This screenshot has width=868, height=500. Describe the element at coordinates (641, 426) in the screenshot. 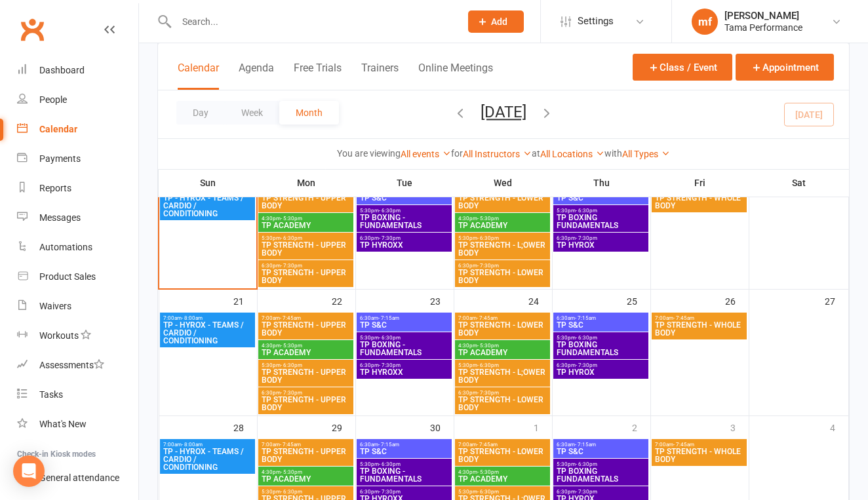

I see `div: 2` at that location.